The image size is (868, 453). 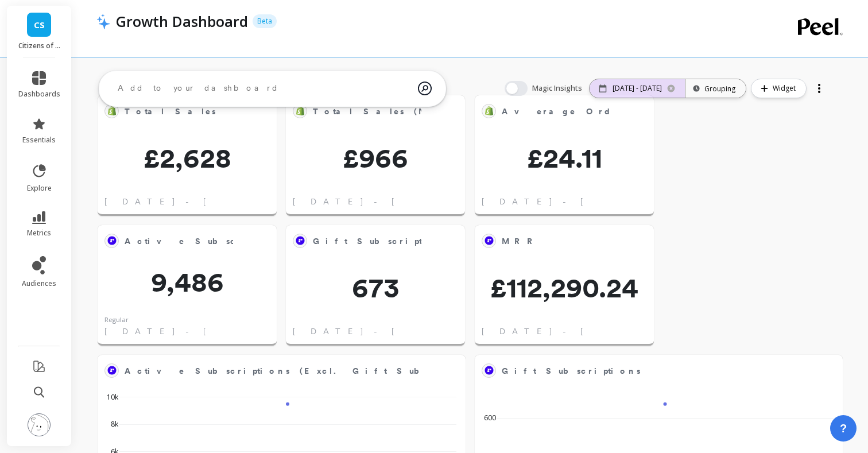 What do you see at coordinates (425, 89) in the screenshot?
I see `img: magic search icon` at bounding box center [425, 89].